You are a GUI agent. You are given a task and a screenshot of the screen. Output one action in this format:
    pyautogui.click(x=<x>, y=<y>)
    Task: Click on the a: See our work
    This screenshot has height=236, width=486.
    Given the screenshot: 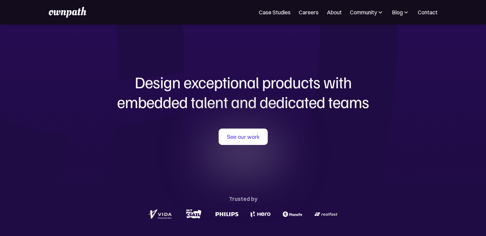 What is the action you would take?
    pyautogui.click(x=243, y=137)
    